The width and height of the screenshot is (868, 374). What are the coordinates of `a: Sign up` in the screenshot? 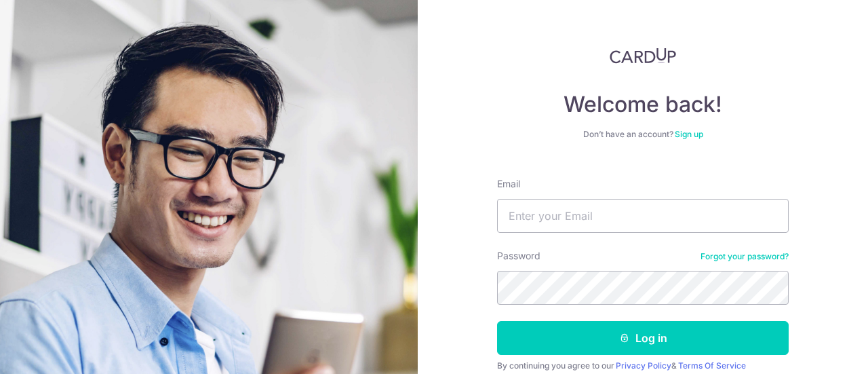 It's located at (689, 134).